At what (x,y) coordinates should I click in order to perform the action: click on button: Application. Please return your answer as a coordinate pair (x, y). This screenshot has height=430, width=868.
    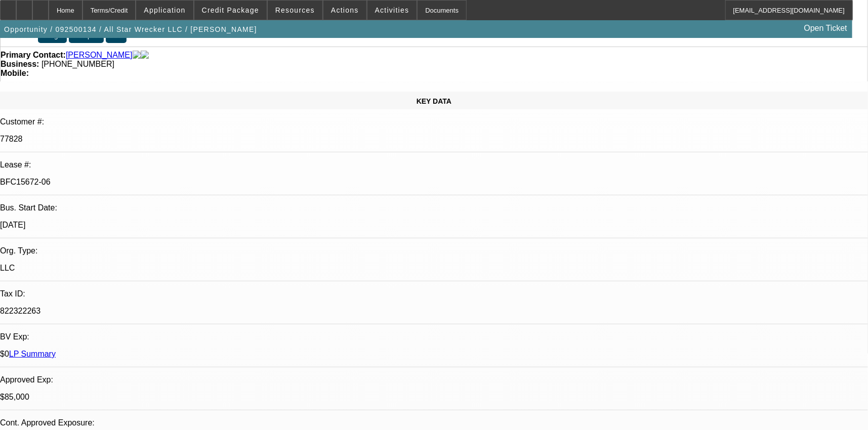
    Looking at the image, I should click on (164, 11).